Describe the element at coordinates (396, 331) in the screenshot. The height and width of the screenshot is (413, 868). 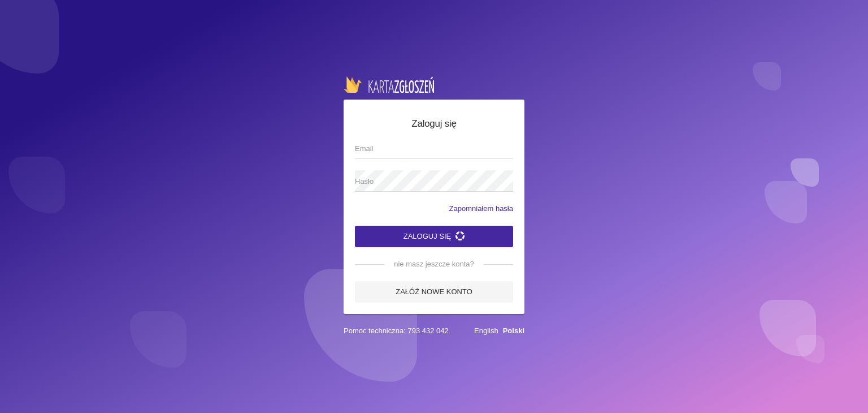
I see `span: Pomoc techniczna: 793 432 042` at that location.